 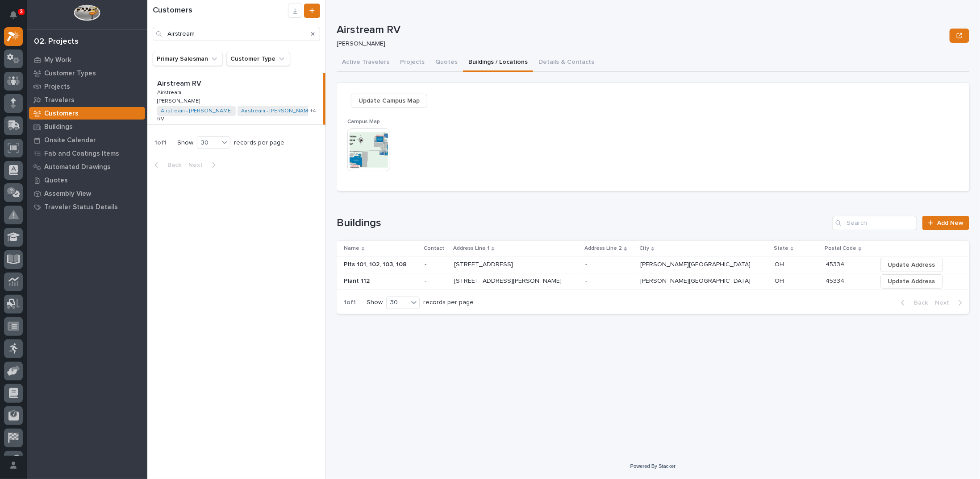 I want to click on img: Workspace Logo, so click(x=87, y=12).